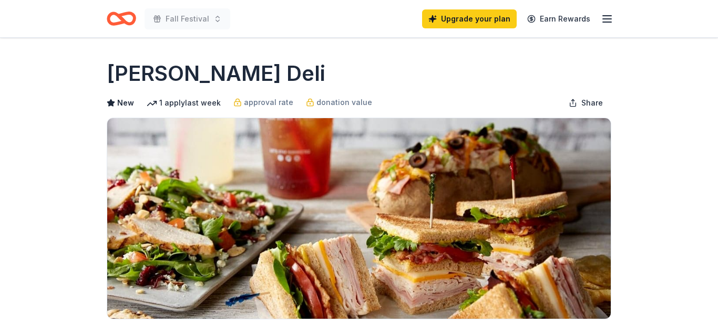 This screenshot has width=718, height=324. Describe the element at coordinates (470, 19) in the screenshot. I see `a: Upgrade your plan` at that location.